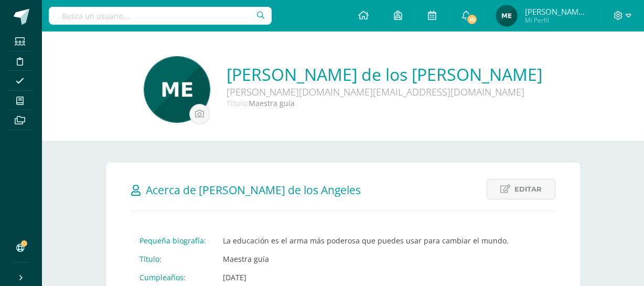 Image resolution: width=644 pixels, height=286 pixels. What do you see at coordinates (172, 240) in the screenshot?
I see `td: Pequeña biografía:` at bounding box center [172, 240].